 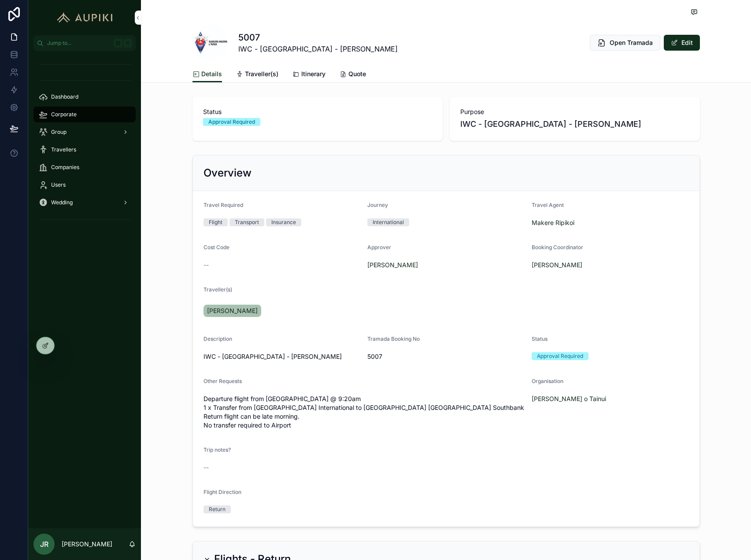 What do you see at coordinates (63, 149) in the screenshot?
I see `span: Travellers` at bounding box center [63, 149].